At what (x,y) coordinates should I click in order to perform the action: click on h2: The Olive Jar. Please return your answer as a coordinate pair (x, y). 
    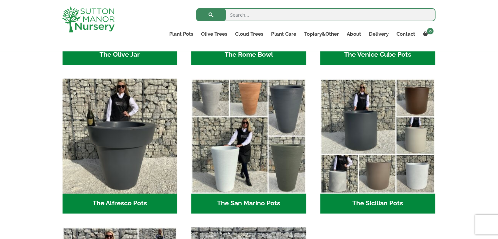
    Looking at the image, I should click on (120, 55).